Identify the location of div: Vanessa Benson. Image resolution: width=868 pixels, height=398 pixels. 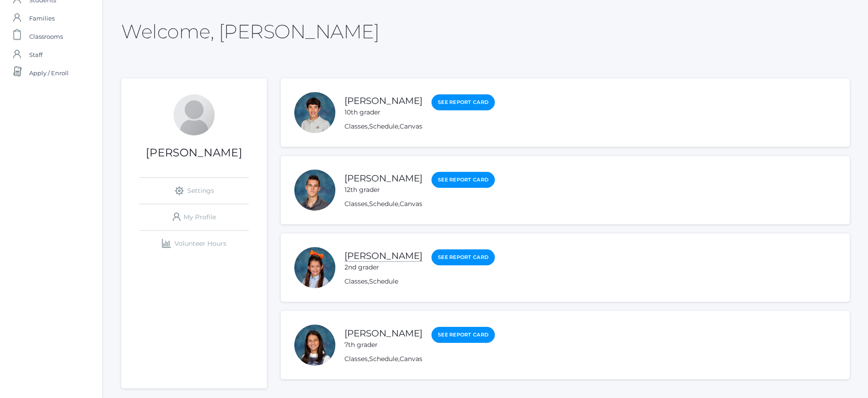
(195, 115).